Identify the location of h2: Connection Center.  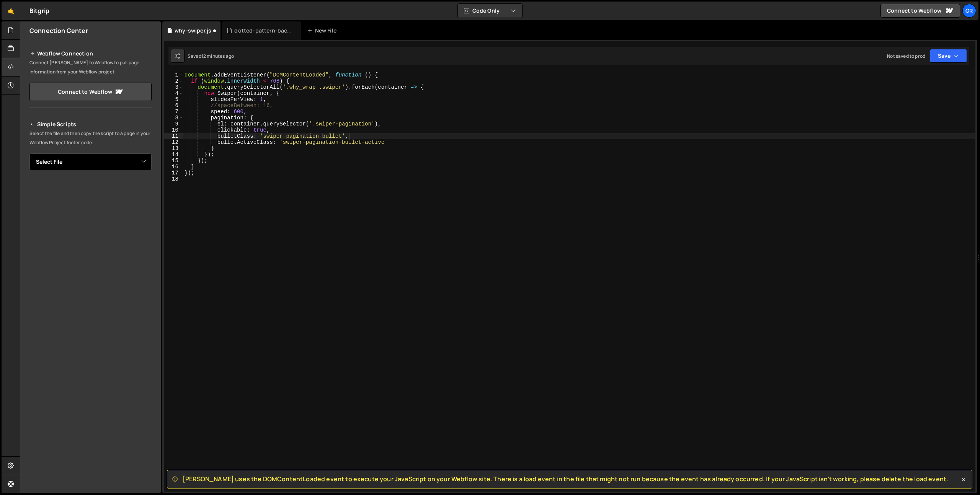
(58, 31).